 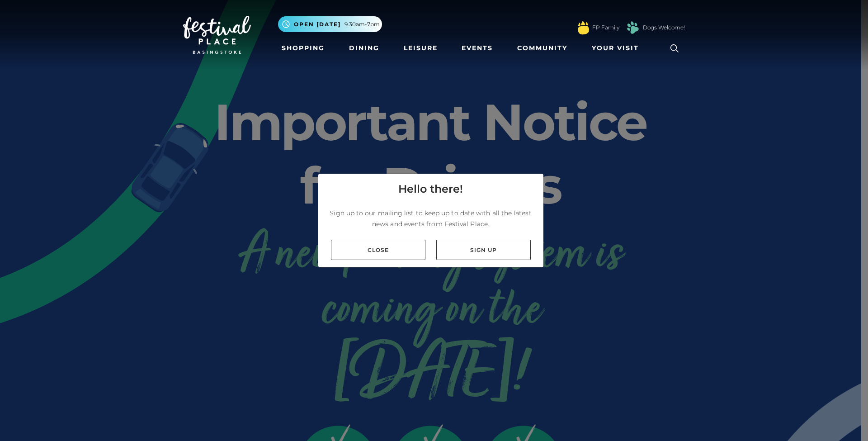 What do you see at coordinates (430, 189) in the screenshot?
I see `h4: Hello there!` at bounding box center [430, 189].